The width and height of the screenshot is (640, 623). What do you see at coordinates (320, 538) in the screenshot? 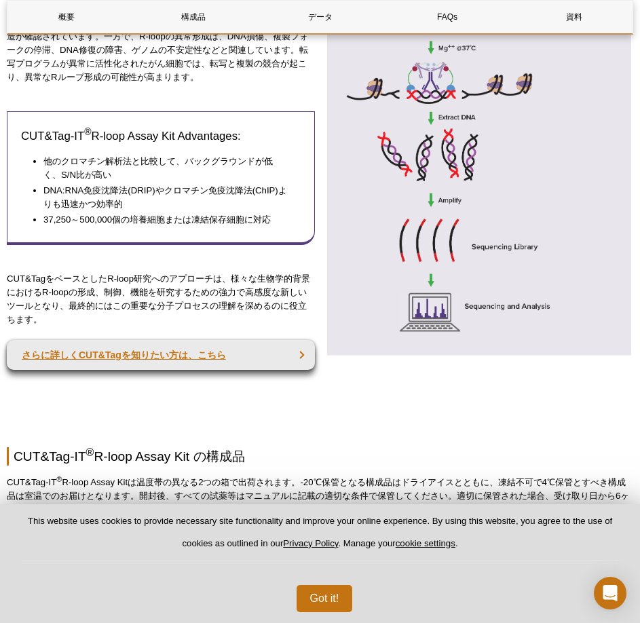
I see `p: This website uses cookies to provide necessary site functionality and improve your online experie...` at bounding box center [320, 538].